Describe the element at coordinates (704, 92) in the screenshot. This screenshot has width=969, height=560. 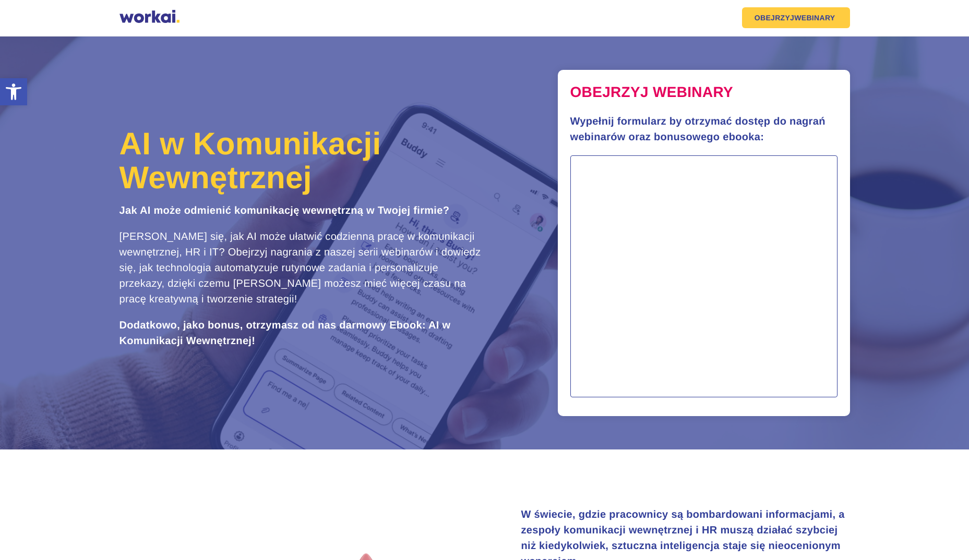
I see `h2: Obejrzyj webinary` at that location.